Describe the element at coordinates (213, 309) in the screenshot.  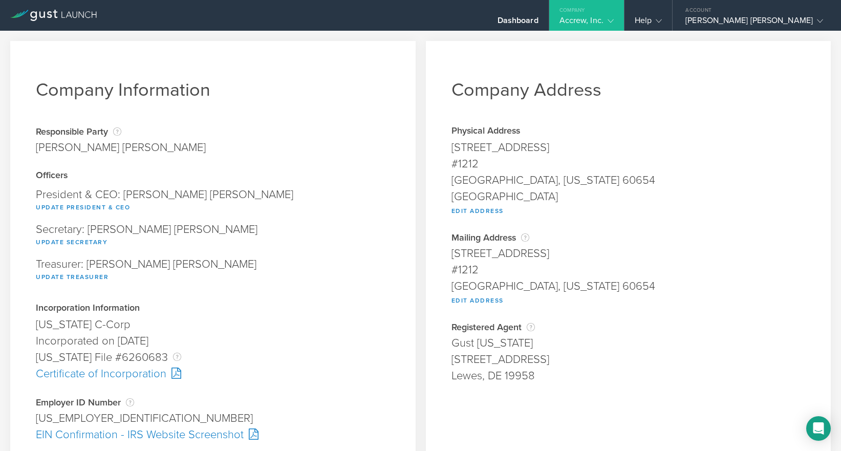
I see `div: Incorporation Information` at that location.